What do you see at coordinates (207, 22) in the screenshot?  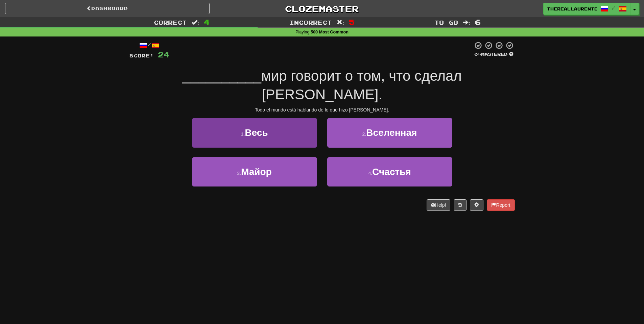 I see `span: 4` at bounding box center [207, 22].